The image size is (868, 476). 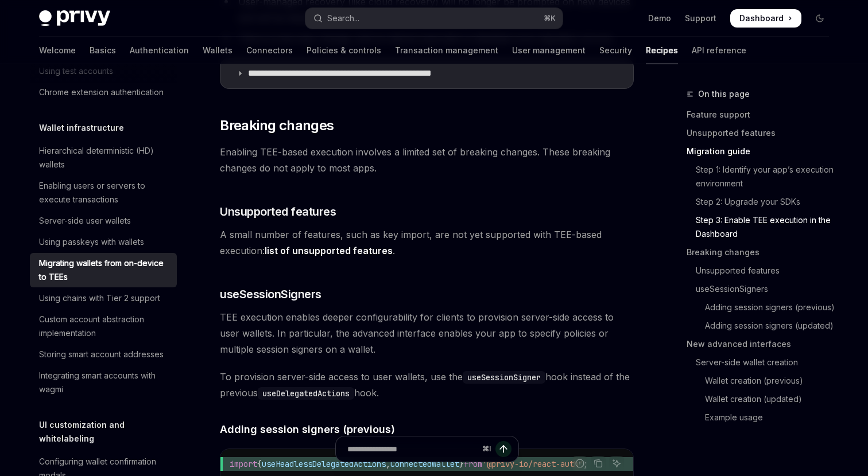 I want to click on img: dark logo, so click(x=74, y=18).